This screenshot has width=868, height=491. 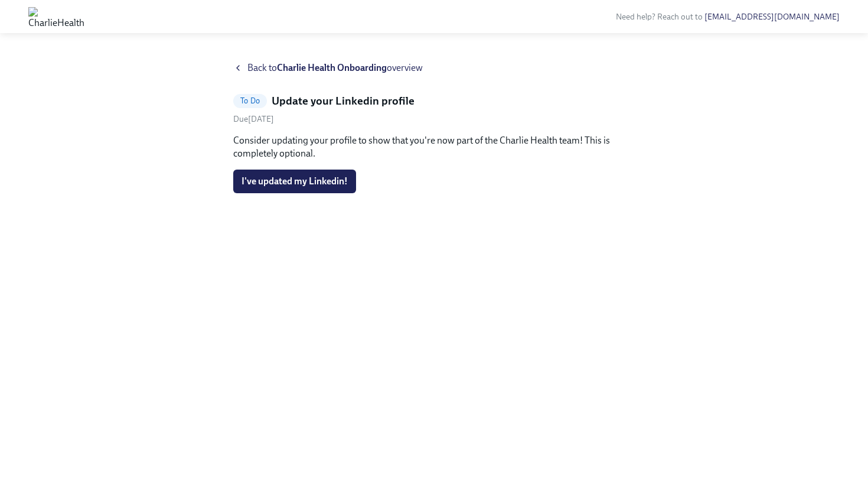 I want to click on a: Back toCharlie Health Onboardingoverview, so click(x=434, y=68).